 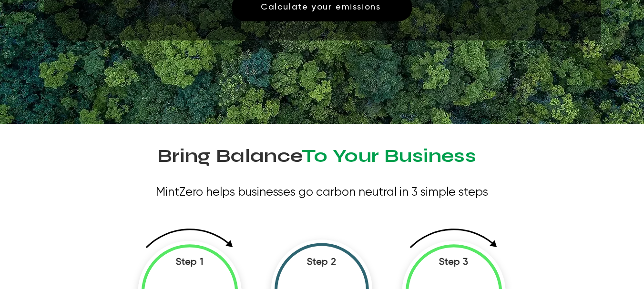 What do you see at coordinates (190, 262) in the screenshot?
I see `span: Step 1` at bounding box center [190, 262].